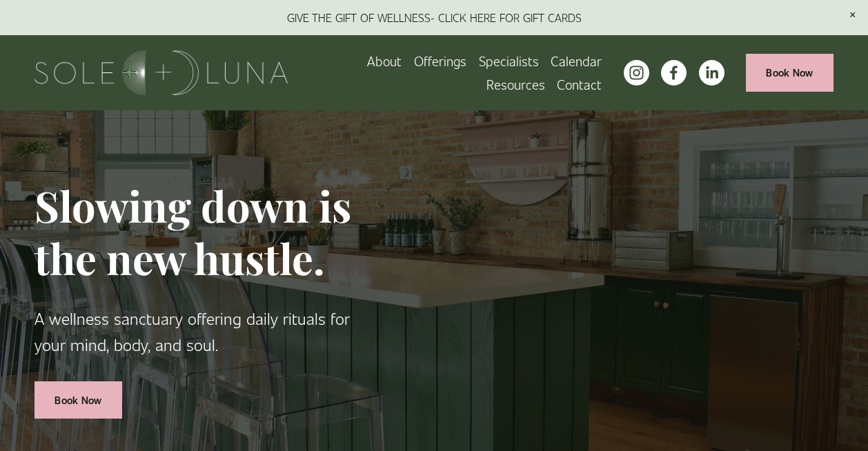 The height and width of the screenshot is (451, 868). Describe the element at coordinates (515, 84) in the screenshot. I see `span: Resources` at that location.